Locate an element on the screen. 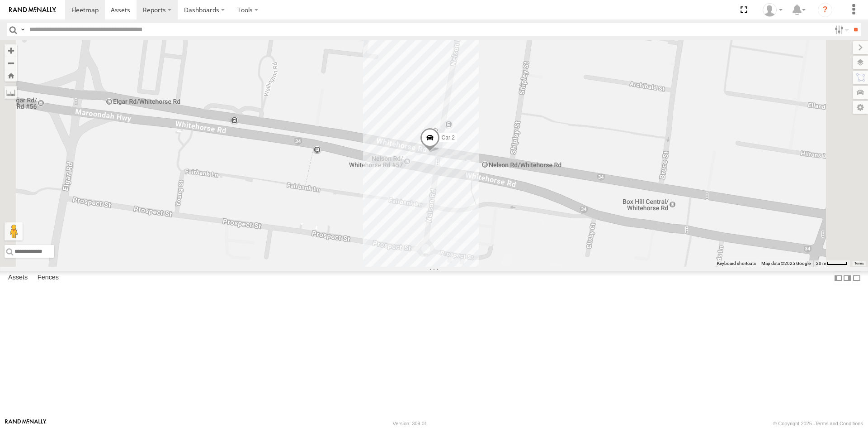 Image resolution: width=868 pixels, height=428 pixels. span: Car 2 is located at coordinates (448, 137).